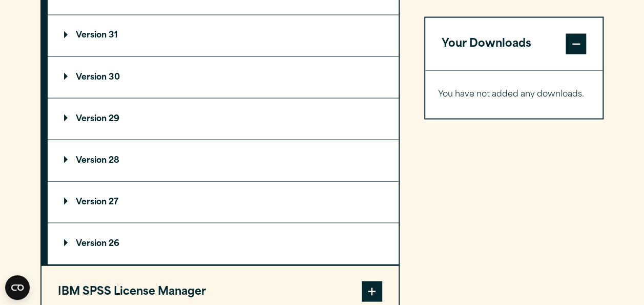  I want to click on p: Version 26, so click(92, 243).